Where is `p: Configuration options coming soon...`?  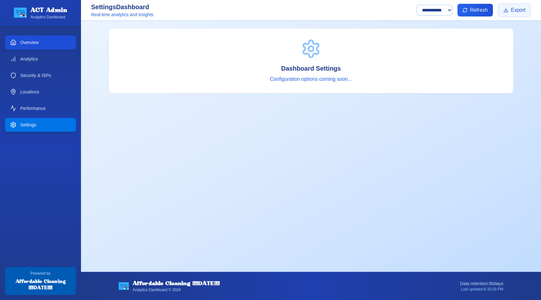 p: Configuration options coming soon... is located at coordinates (311, 79).